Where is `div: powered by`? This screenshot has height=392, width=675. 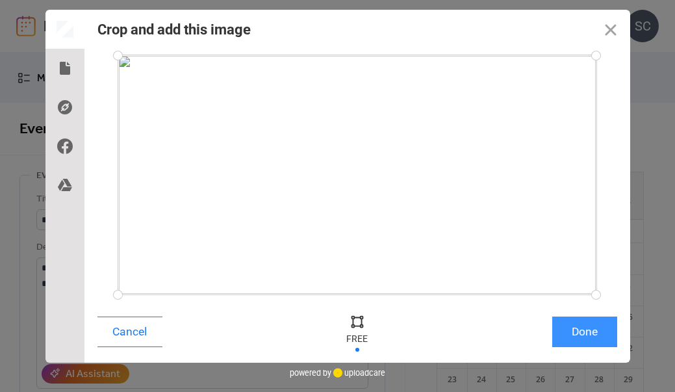 div: powered by is located at coordinates (337, 372).